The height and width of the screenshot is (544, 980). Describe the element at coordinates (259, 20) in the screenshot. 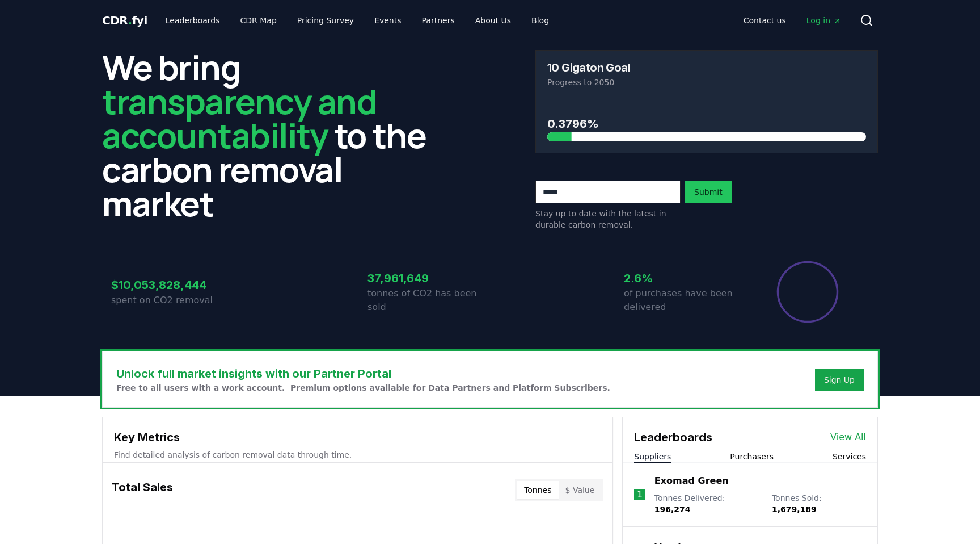

I see `a: CDR Map` at that location.